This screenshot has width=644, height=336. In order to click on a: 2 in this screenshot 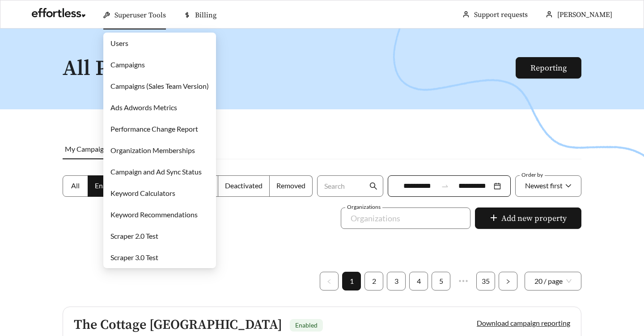, I will do `click(374, 281)`.